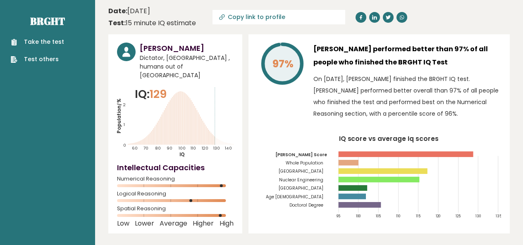 The width and height of the screenshot is (523, 245). What do you see at coordinates (144, 224) in the screenshot?
I see `span: Lower` at bounding box center [144, 224].